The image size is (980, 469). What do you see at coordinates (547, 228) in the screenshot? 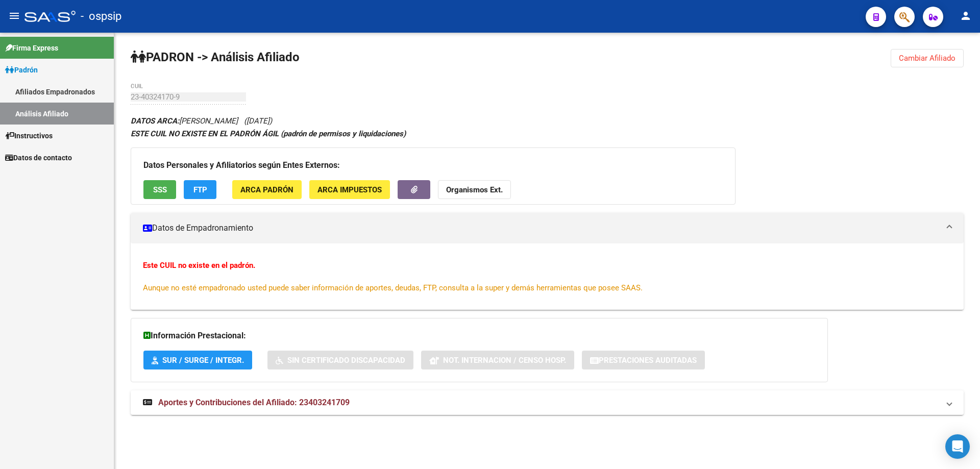
I see `mat-expansion-panel-header: Datos de Empadronamiento` at bounding box center [547, 228].